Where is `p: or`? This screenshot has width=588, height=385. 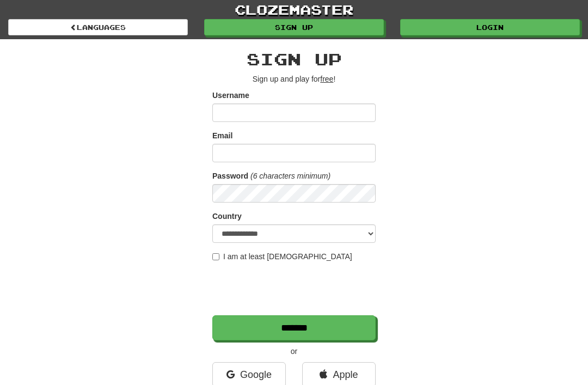
p: or is located at coordinates (294, 352).